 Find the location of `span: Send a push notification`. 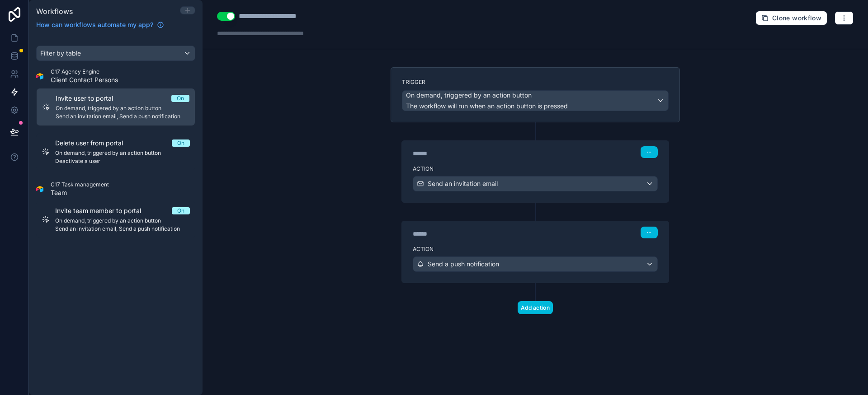

span: Send a push notification is located at coordinates (463, 264).